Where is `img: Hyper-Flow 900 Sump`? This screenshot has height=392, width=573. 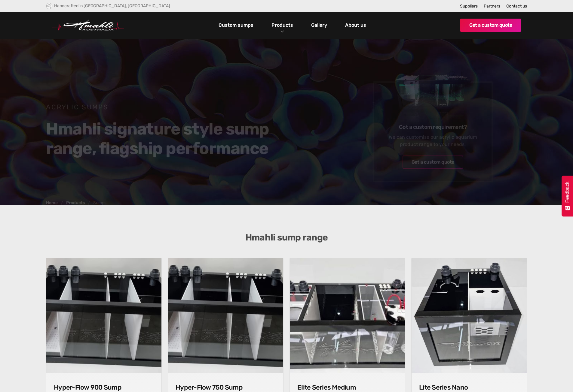 img: Hyper-Flow 900 Sump is located at coordinates (104, 316).